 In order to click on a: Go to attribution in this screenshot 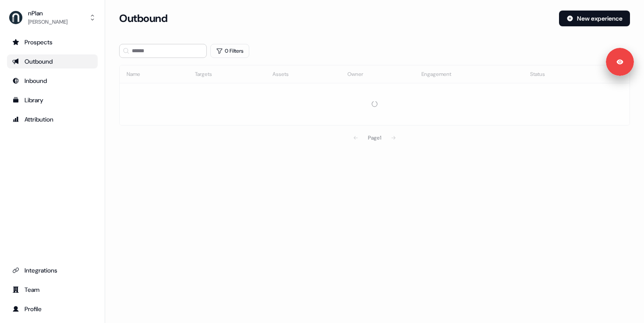, I will do `click(52, 119)`.